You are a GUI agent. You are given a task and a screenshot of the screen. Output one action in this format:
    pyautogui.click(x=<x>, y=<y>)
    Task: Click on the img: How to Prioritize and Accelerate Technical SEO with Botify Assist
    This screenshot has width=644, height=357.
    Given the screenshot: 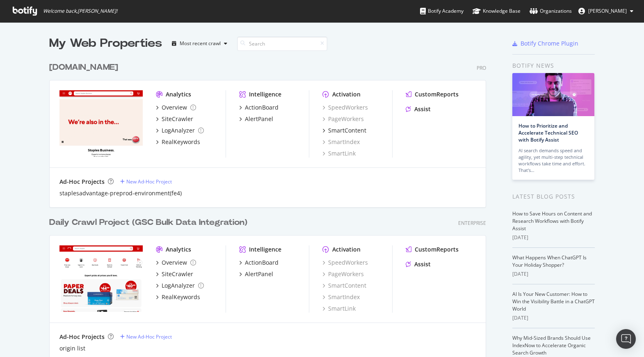 What is the action you would take?
    pyautogui.click(x=553, y=95)
    